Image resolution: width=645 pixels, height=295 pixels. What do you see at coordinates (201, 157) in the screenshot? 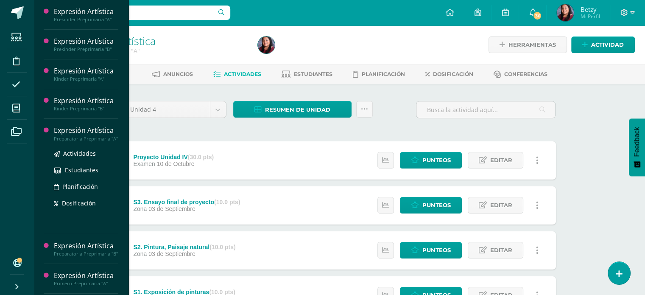
I see `strong: (30.0 pts)` at bounding box center [201, 157].